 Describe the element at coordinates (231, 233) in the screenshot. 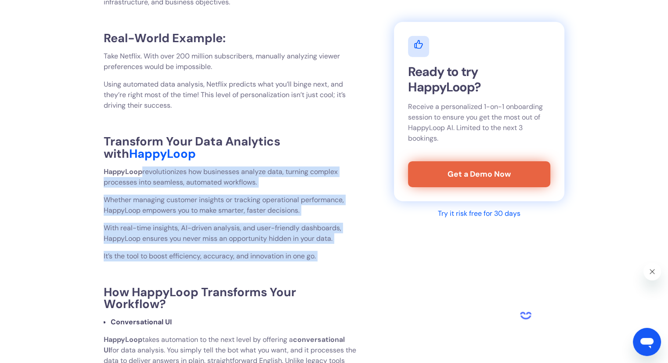

I see `p: With real-time insights, AI-driven analysis, and user-friendly dashboards, HappyLoop ensures you ...` at that location.